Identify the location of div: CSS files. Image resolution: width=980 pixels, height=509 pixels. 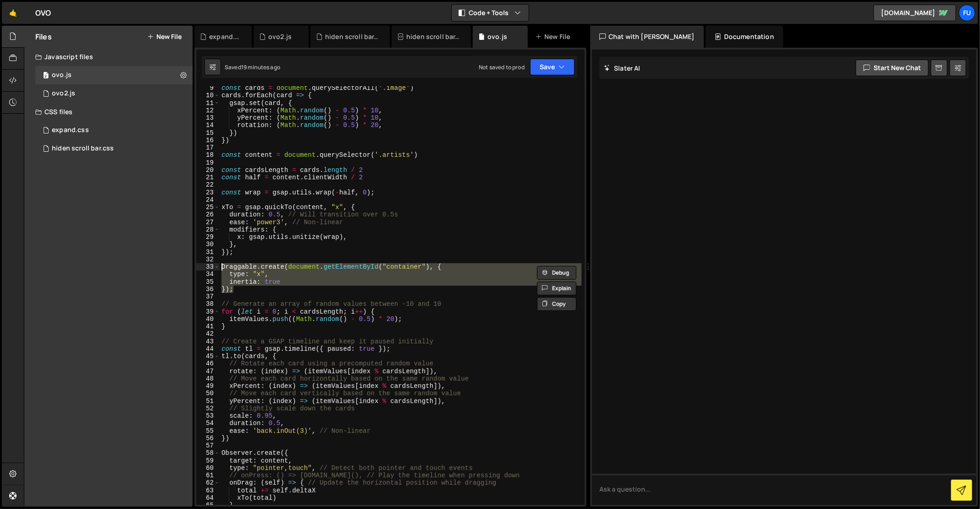
(108, 112).